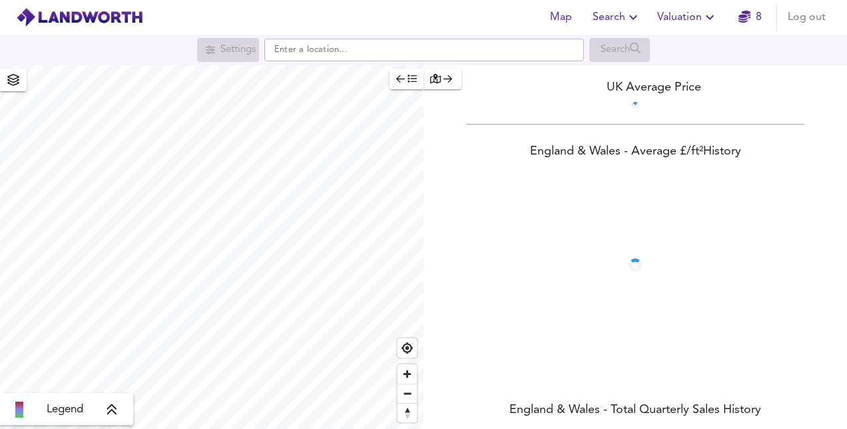 Image resolution: width=847 pixels, height=429 pixels. Describe the element at coordinates (749, 17) in the screenshot. I see `a: 8` at that location.